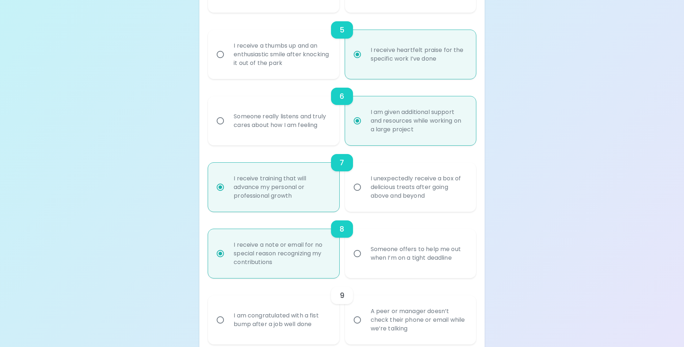 The width and height of the screenshot is (684, 347). Describe the element at coordinates (418, 253) in the screenshot. I see `div: Someone offers to help me out when I’m on a tight deadline` at that location.